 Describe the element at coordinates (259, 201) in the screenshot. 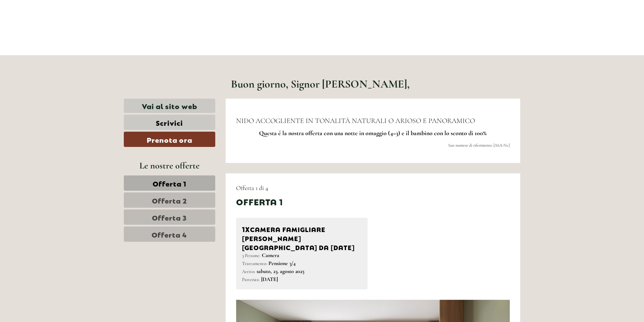

I see `div: Offerta 1` at that location.